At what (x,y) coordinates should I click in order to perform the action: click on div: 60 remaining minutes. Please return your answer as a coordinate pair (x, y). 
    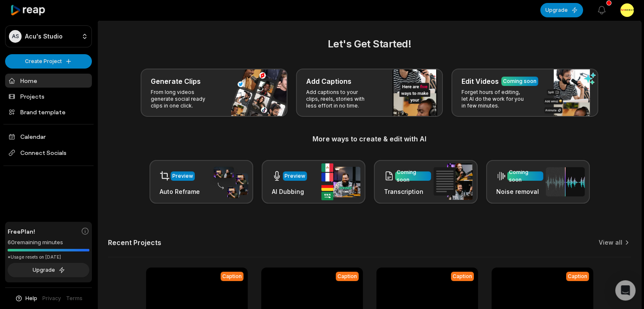
    Looking at the image, I should click on (48, 243).